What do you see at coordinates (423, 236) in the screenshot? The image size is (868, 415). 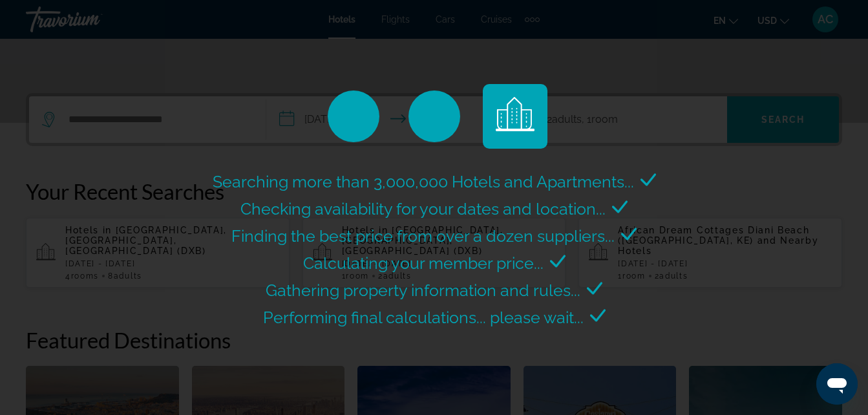 I see `span: Finding the best price from over a dozen suppliers...` at bounding box center [423, 236].